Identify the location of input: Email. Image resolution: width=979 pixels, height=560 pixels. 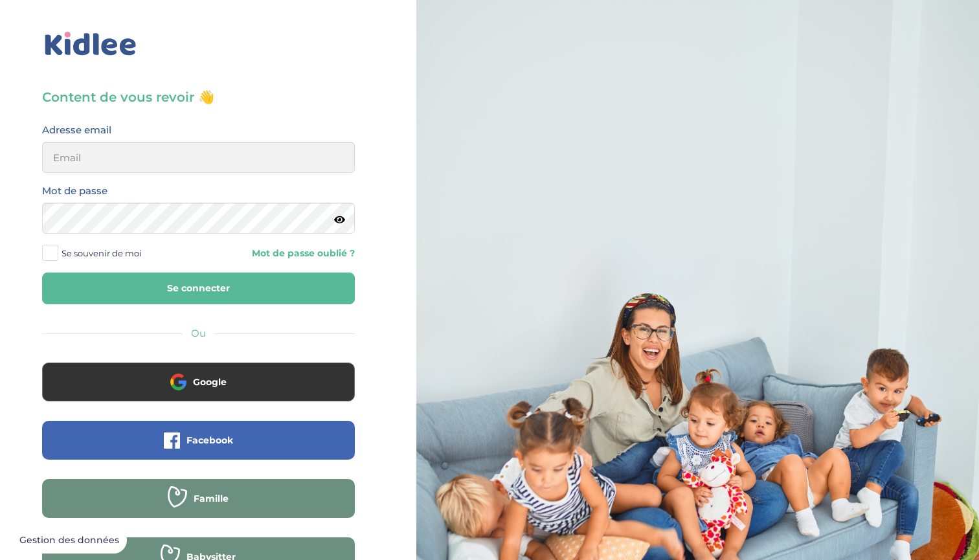
(198, 157).